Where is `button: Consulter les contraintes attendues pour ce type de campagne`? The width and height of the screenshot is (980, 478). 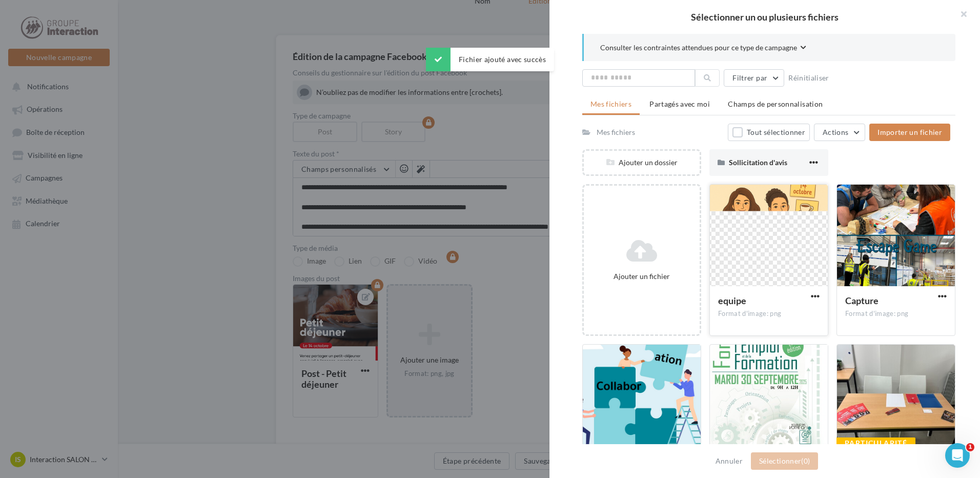
button: Consulter les contraintes attendues pour ce type de campagne is located at coordinates (704, 48).